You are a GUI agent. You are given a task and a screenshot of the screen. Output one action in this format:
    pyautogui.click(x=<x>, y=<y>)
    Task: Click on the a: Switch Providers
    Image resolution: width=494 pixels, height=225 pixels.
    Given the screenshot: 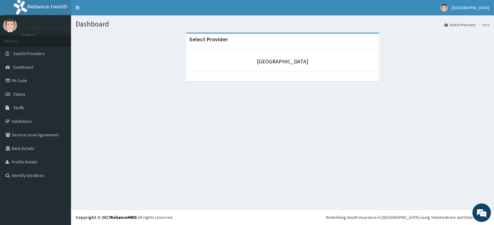 What is the action you would take?
    pyautogui.click(x=459, y=25)
    